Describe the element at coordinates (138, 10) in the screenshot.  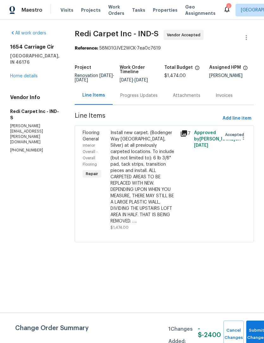
I see `span: Tasks` at that location.